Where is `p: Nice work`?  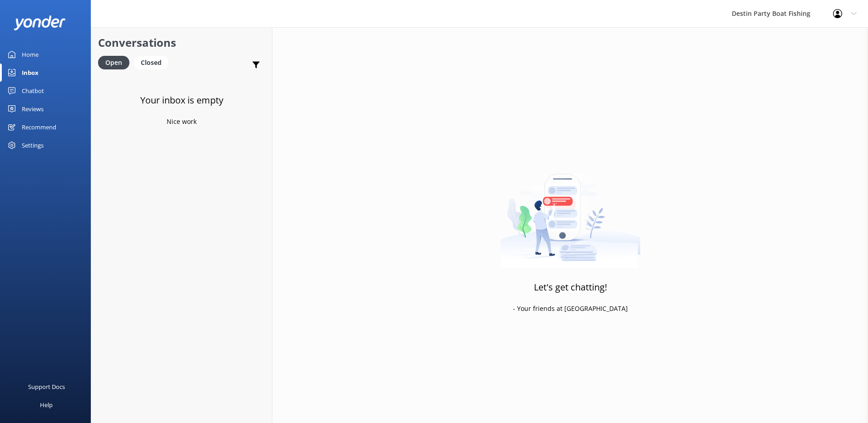
p: Nice work is located at coordinates (182, 122).